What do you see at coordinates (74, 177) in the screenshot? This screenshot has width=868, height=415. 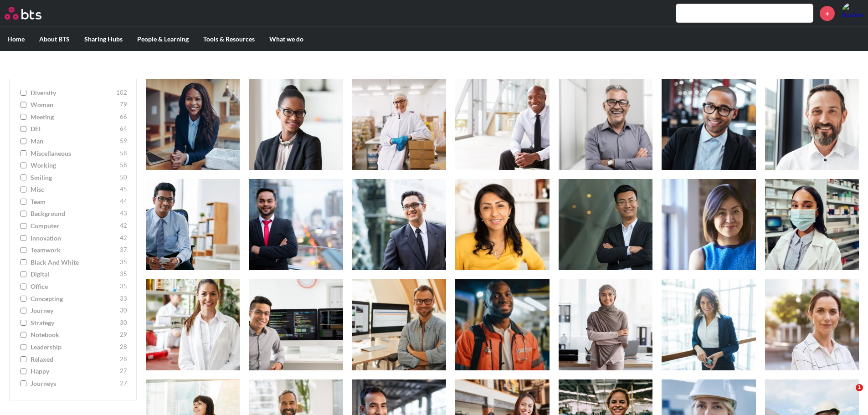 I see `span: smiling` at bounding box center [74, 177].